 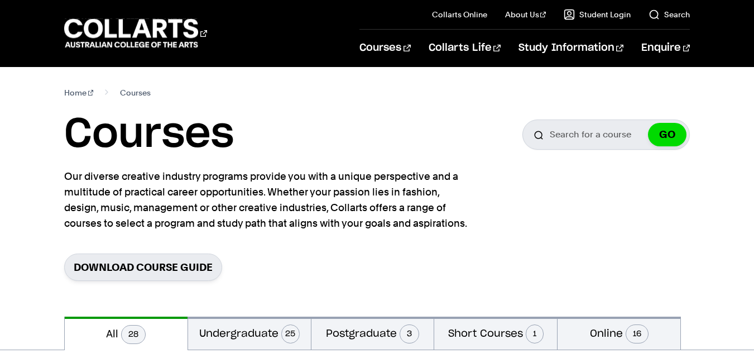 I want to click on a: Home, so click(x=79, y=93).